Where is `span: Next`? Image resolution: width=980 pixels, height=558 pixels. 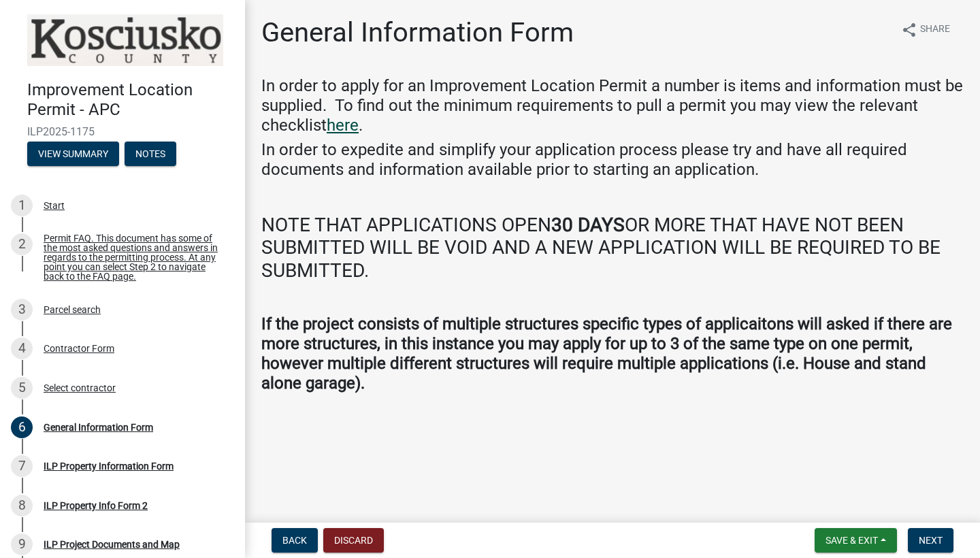
span: Next is located at coordinates (931, 541).